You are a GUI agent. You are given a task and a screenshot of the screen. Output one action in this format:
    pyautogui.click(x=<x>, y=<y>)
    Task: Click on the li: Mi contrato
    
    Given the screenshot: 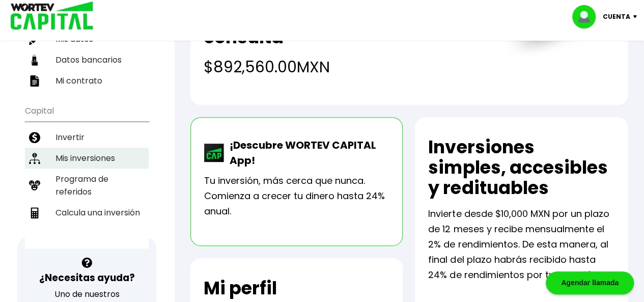 What is the action you would take?
    pyautogui.click(x=87, y=80)
    